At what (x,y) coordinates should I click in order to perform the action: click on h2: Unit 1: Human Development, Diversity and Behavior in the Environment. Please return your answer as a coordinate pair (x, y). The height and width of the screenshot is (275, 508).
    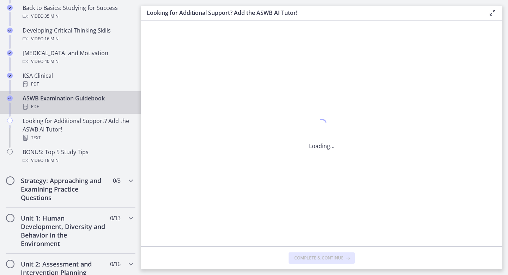
    Looking at the image, I should click on (64, 230).